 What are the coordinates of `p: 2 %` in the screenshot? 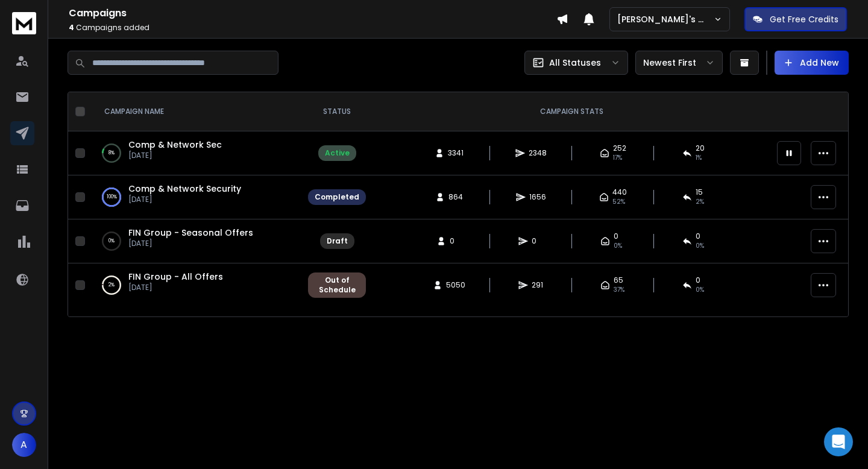 It's located at (111, 285).